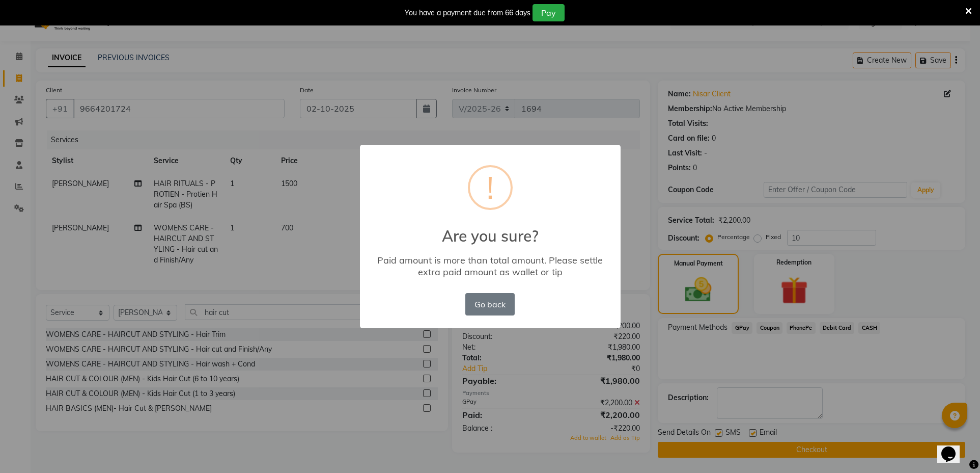  I want to click on button: Pay, so click(548, 12).